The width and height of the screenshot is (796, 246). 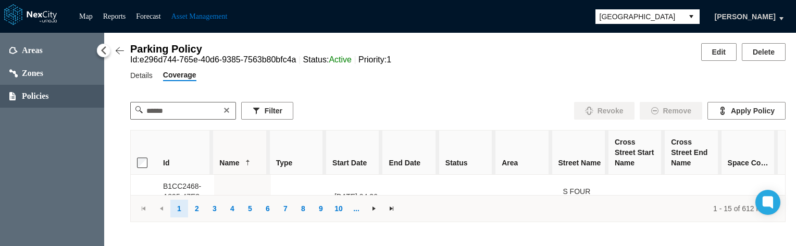 I want to click on img: Back, so click(x=120, y=51).